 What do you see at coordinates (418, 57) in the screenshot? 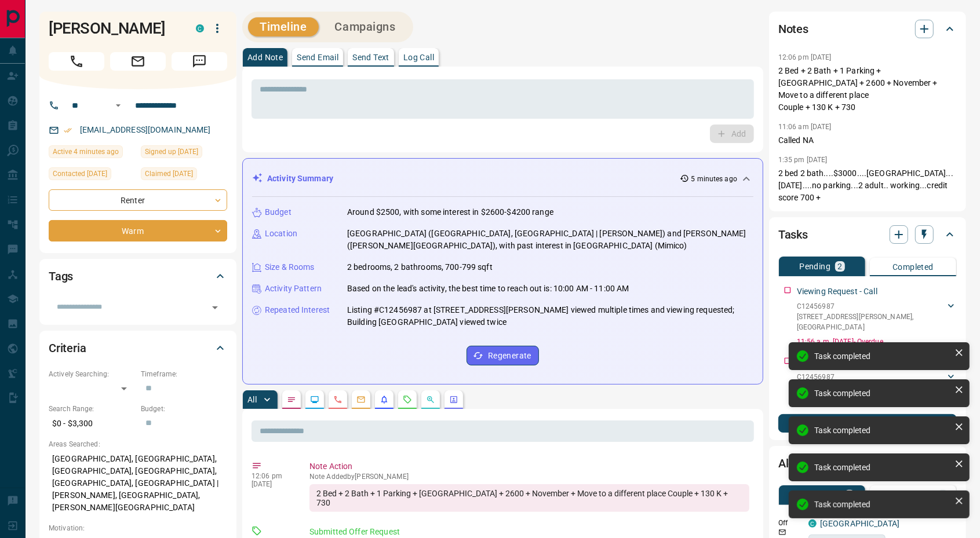
I see `p: Log Call` at bounding box center [418, 57].